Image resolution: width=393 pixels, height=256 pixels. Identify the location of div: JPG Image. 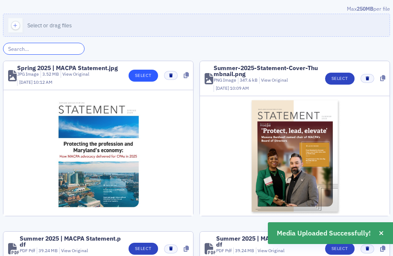
(28, 74).